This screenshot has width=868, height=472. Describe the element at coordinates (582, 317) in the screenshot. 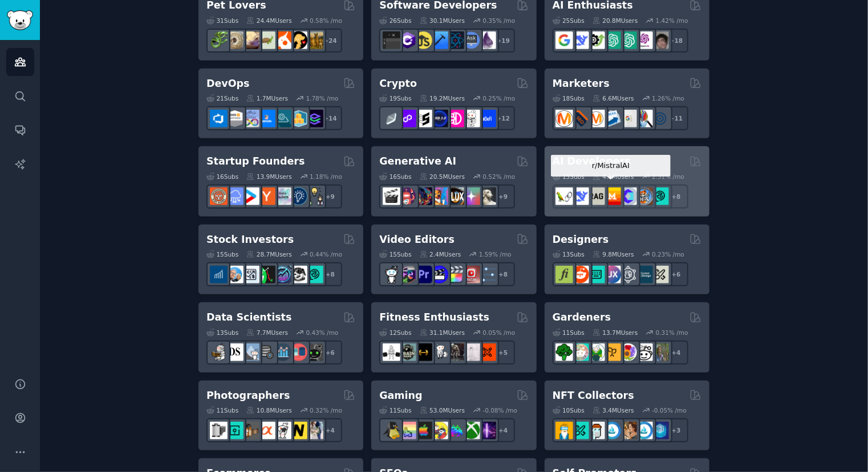

I see `h2: Gardeners` at that location.